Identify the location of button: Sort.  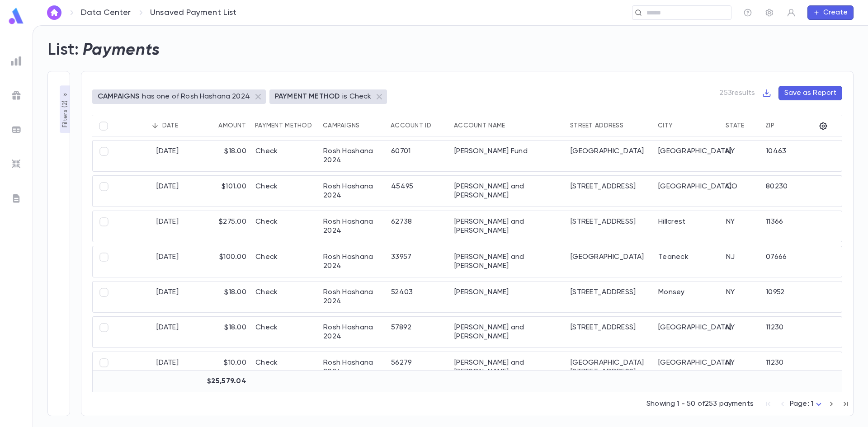
(155, 126).